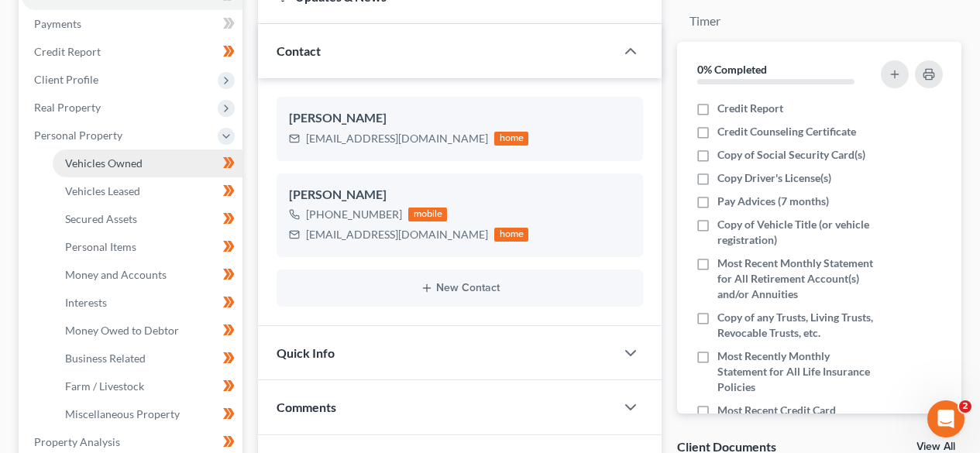  I want to click on a: Money and Accounts, so click(148, 275).